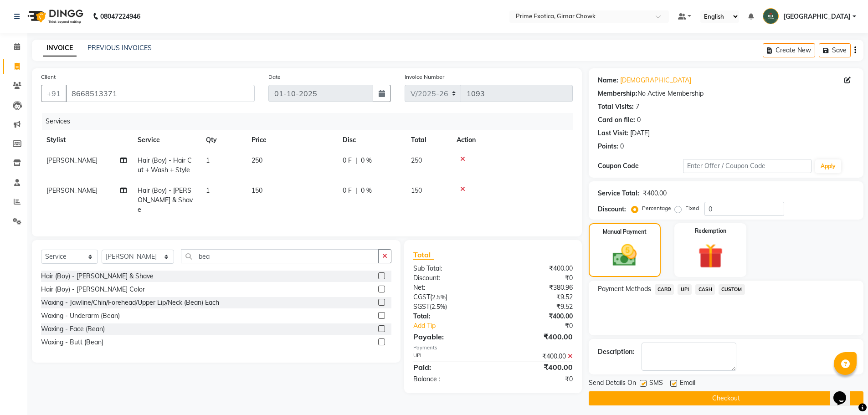 This screenshot has width=868, height=415. I want to click on div: Points:, so click(607, 146).